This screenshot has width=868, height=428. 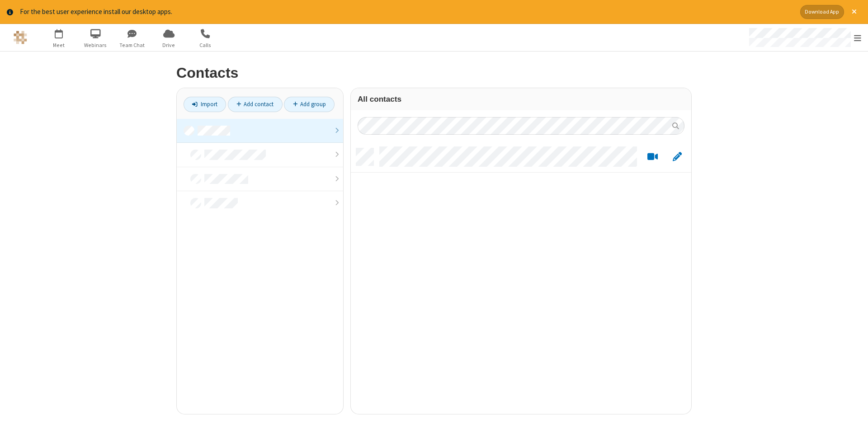 I want to click on div: For the best user experience install our desktop apps., so click(x=406, y=12).